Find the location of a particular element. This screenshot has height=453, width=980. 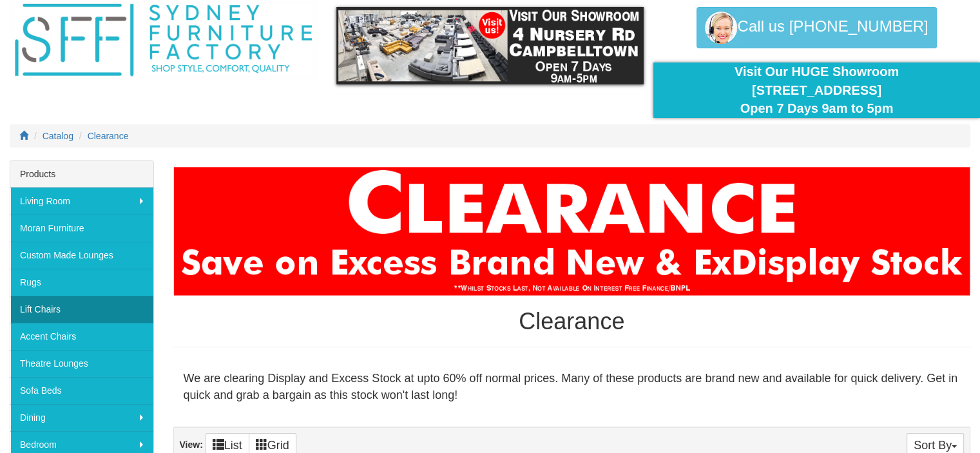

a: Accent Chairs is located at coordinates (82, 337).